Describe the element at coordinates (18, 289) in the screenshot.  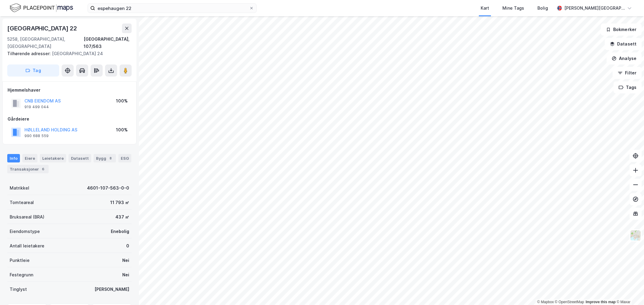
I see `div: Tinglyst` at that location.